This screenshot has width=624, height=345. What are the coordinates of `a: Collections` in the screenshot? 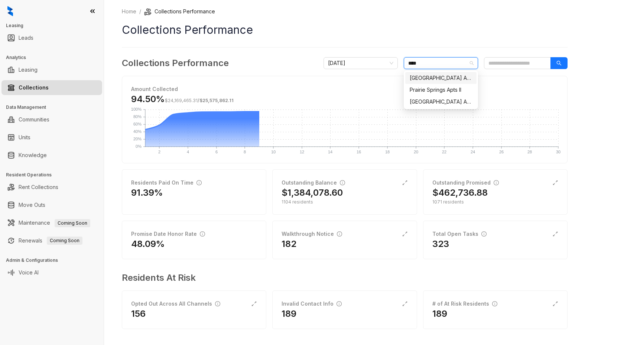 It's located at (33, 88).